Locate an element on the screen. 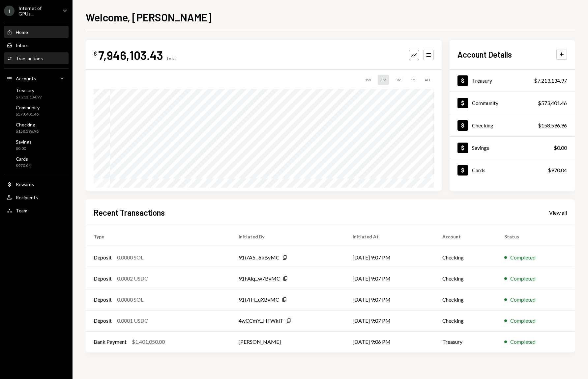 This screenshot has width=588, height=379. th: Status is located at coordinates (536, 236).